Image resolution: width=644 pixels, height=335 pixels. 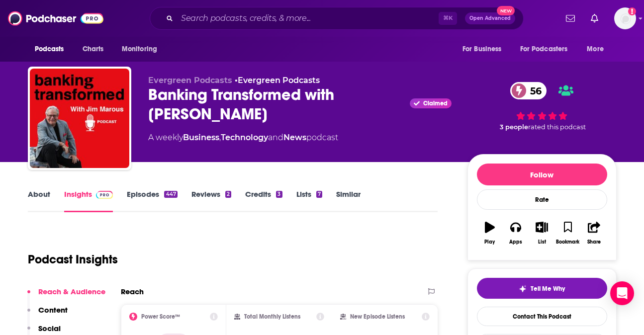 I want to click on div: Open Intercom Messenger, so click(x=622, y=293).